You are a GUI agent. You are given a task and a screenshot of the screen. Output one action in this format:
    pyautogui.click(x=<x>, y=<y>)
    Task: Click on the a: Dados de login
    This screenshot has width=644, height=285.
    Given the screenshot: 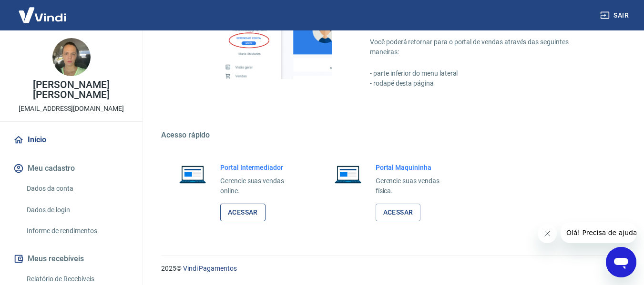 What is the action you would take?
    pyautogui.click(x=76, y=210)
    